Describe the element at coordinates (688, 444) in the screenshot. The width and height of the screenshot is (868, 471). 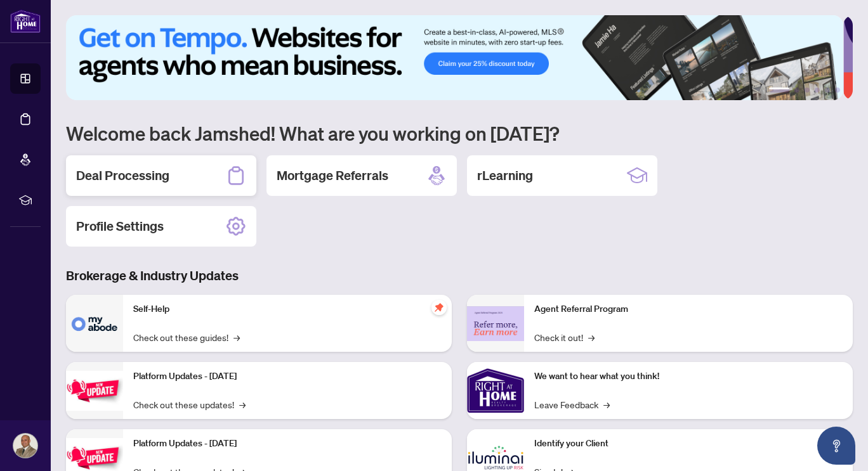
I see `p: Identify your Client` at that location.